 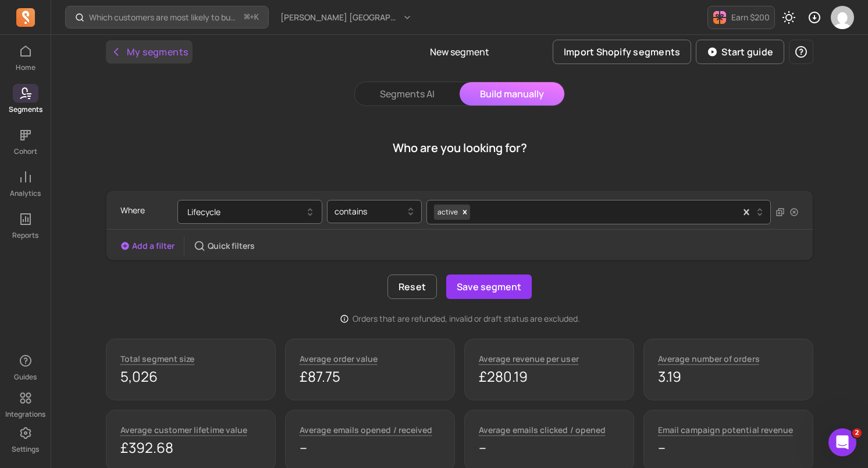 I want to click on p: Average emails clicked / opened, so click(x=543, y=430).